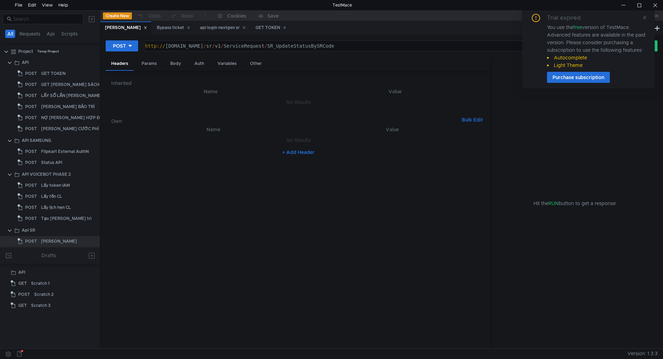 The width and height of the screenshot is (663, 359). What do you see at coordinates (256, 64) in the screenshot?
I see `div: Other` at bounding box center [256, 64].